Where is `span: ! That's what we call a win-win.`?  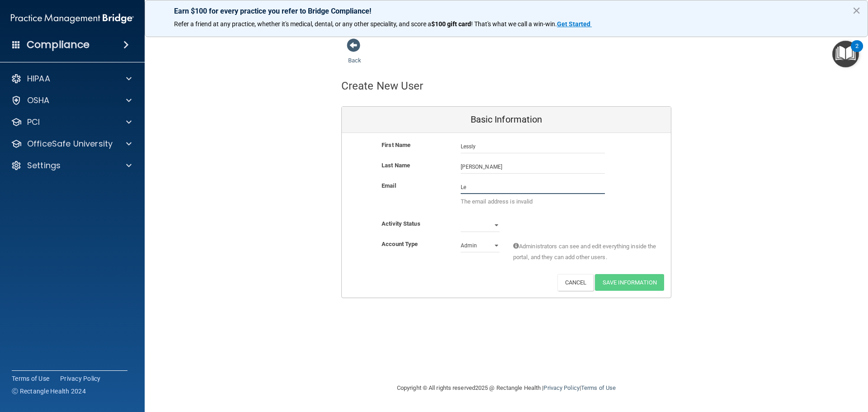
span: ! That's what we call a win-win. is located at coordinates (514, 24).